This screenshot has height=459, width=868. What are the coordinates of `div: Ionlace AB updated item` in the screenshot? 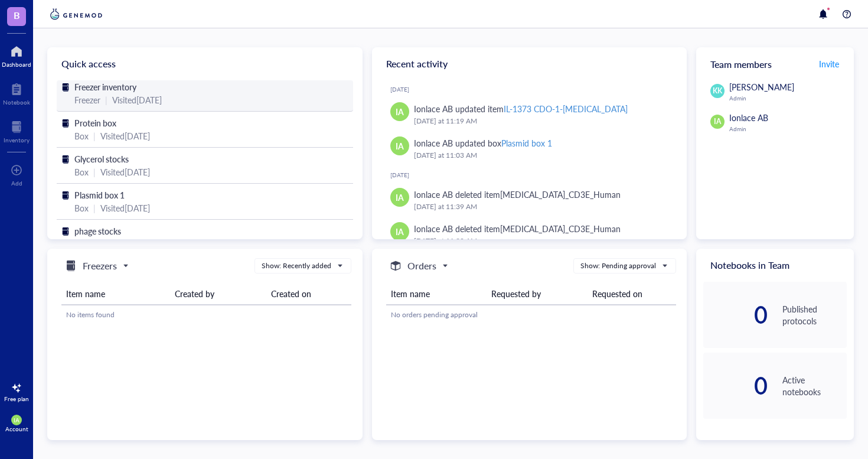 It's located at (521, 109).